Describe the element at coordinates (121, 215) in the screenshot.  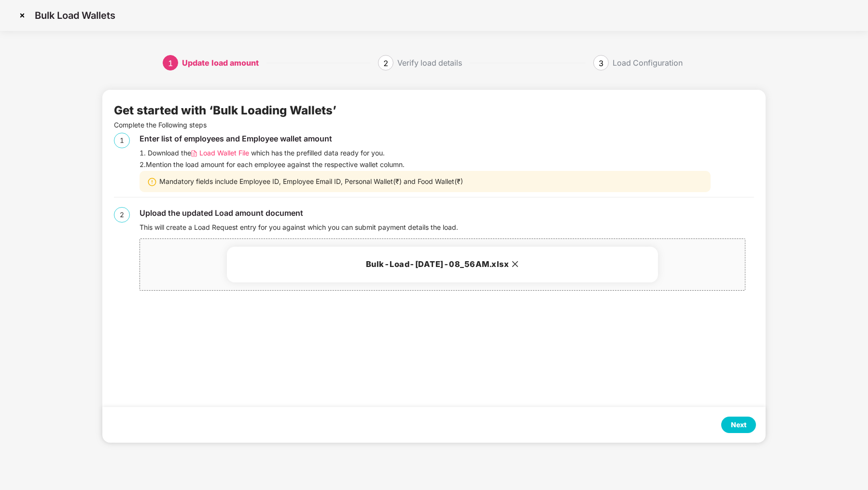
I see `div: 2` at that location.